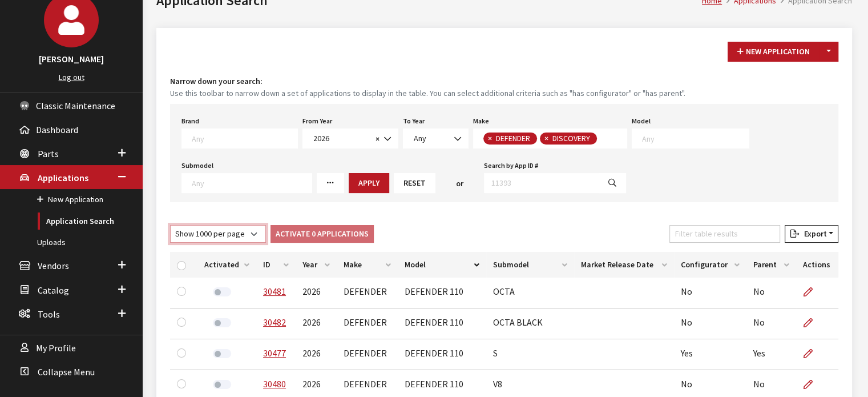  I want to click on span: DISCOVERY, so click(572, 138).